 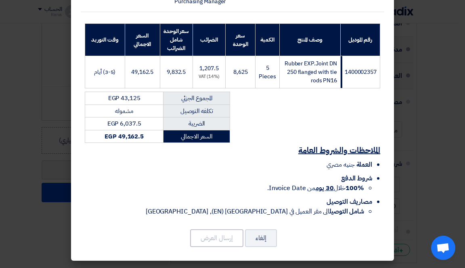 I want to click on td: الضريبة, so click(x=197, y=124).